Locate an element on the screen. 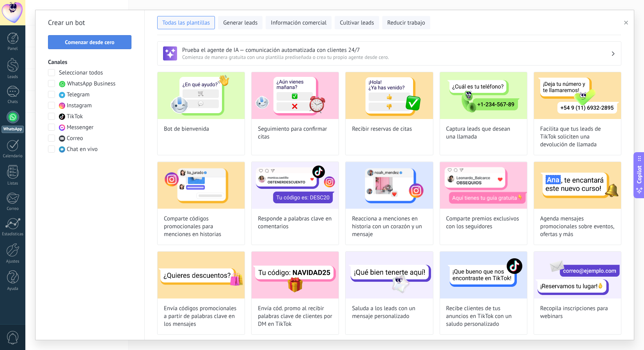  button: Cultivar leads is located at coordinates (357, 23).